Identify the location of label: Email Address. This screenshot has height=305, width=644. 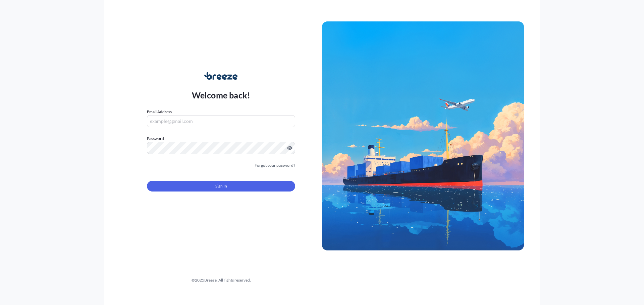
(159, 112).